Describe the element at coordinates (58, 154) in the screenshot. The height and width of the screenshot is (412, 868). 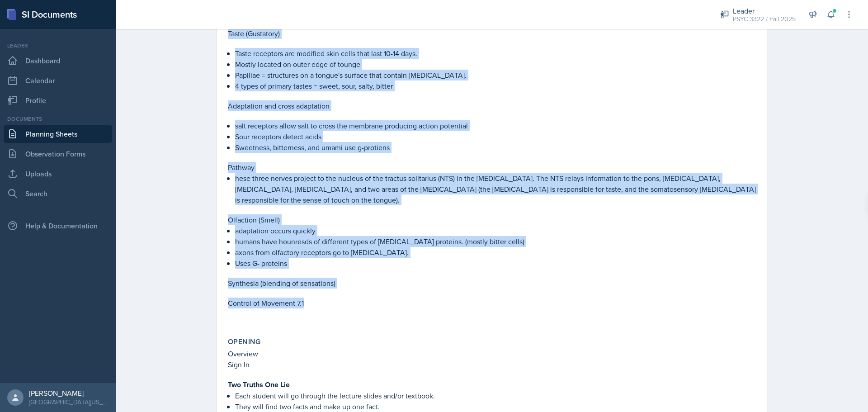
I see `a: Observation Forms` at that location.